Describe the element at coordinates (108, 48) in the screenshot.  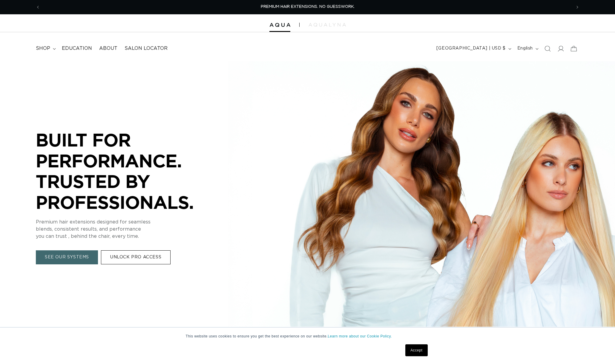
I see `a: About` at that location.